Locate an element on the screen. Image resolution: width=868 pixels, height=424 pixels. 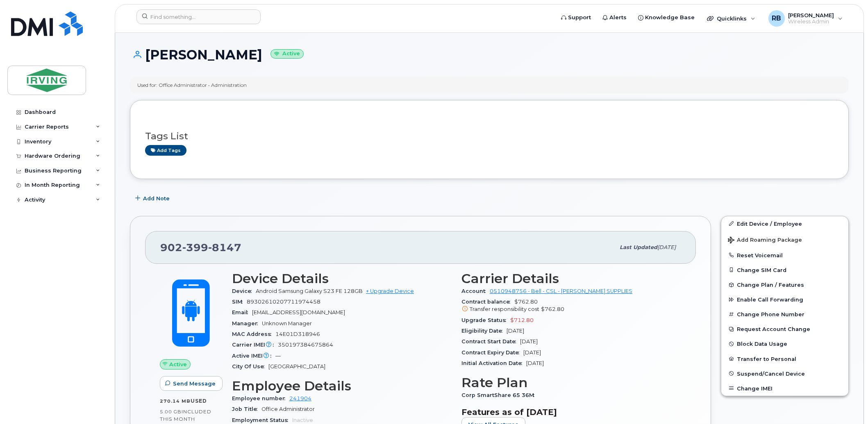
button: Change SIM Card is located at coordinates (785, 270).